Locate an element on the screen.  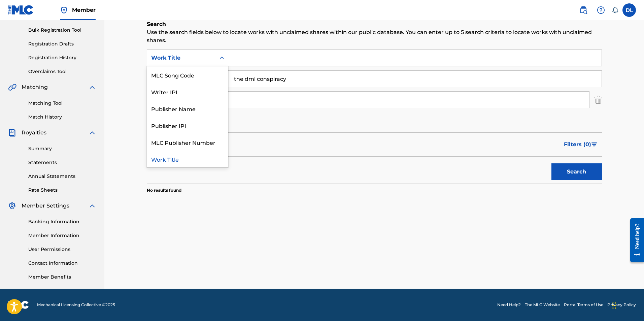
p: Use the search fields below to locate works with unclaimed shares within our public database. You... is located at coordinates (374, 36).